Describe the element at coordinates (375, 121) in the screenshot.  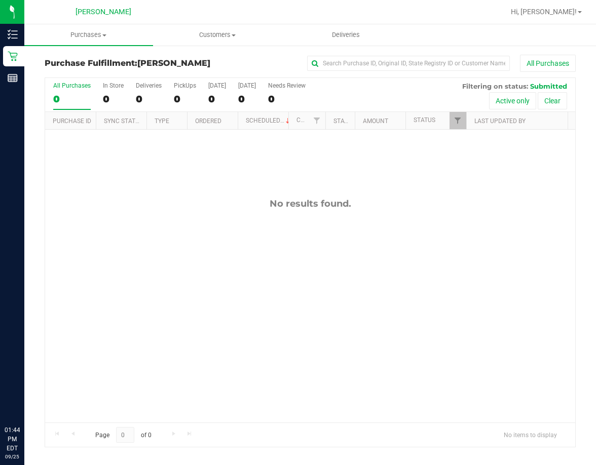
I see `a: Amount` at that location.